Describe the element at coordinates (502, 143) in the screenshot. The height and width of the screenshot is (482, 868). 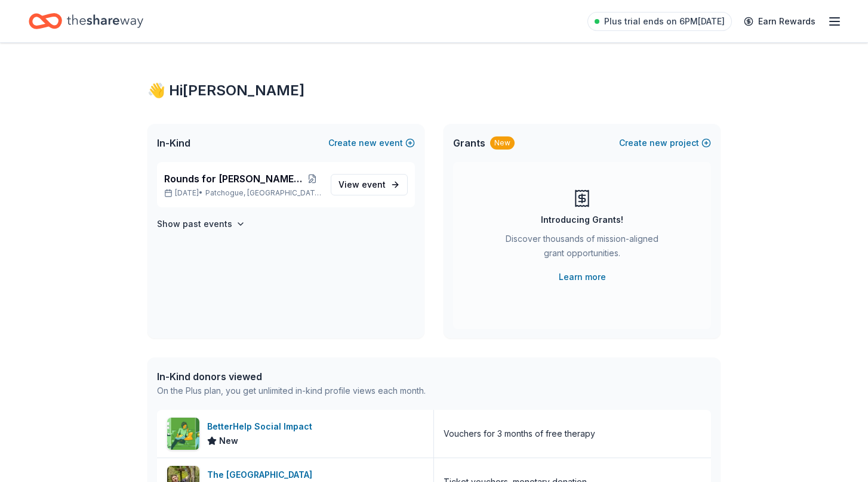
I see `div: New` at that location.